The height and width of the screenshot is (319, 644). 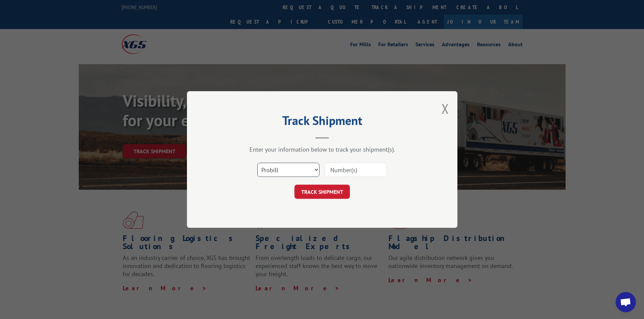 I want to click on div: Enter your information below to track your shipment(s)., so click(x=322, y=149).